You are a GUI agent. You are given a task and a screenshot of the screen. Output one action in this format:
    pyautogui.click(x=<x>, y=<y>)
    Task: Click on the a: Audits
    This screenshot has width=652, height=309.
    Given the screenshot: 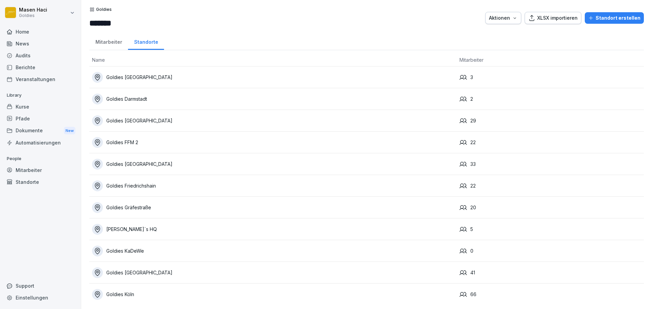 What is the action you would take?
    pyautogui.click(x=40, y=55)
    